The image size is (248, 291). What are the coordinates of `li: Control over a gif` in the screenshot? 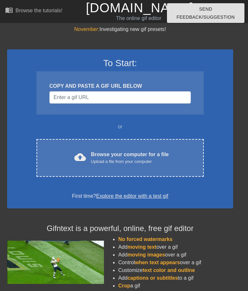 It's located at (176, 263).